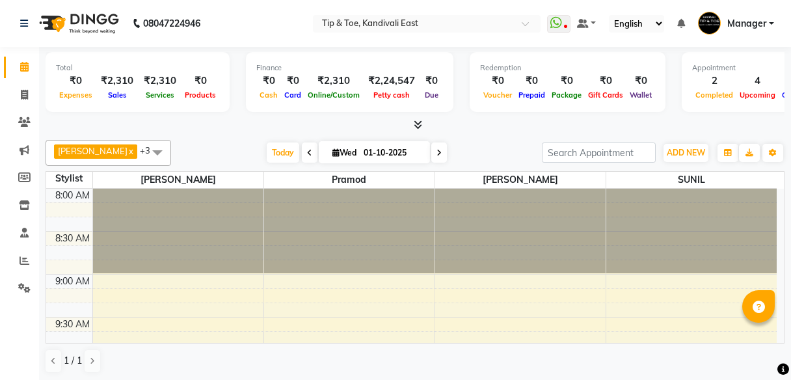 The height and width of the screenshot is (380, 791). Describe the element at coordinates (283, 152) in the screenshot. I see `span: Today` at that location.